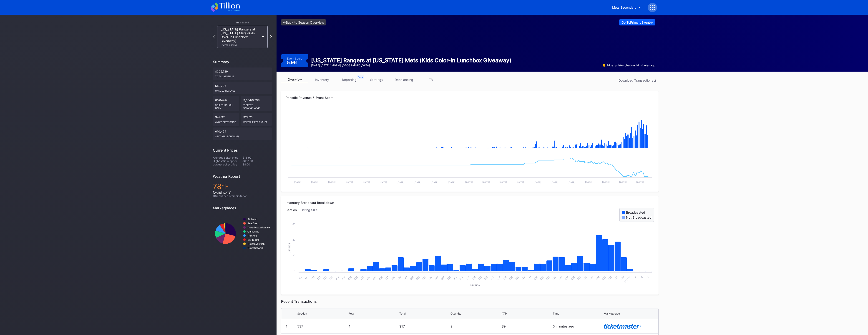  I want to click on text: 434, so click(368, 278).